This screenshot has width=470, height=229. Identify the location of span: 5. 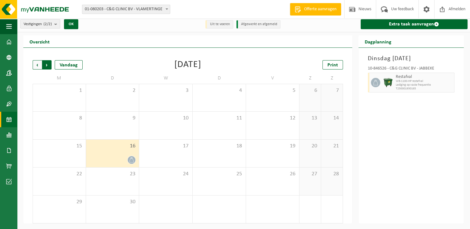
(272, 91).